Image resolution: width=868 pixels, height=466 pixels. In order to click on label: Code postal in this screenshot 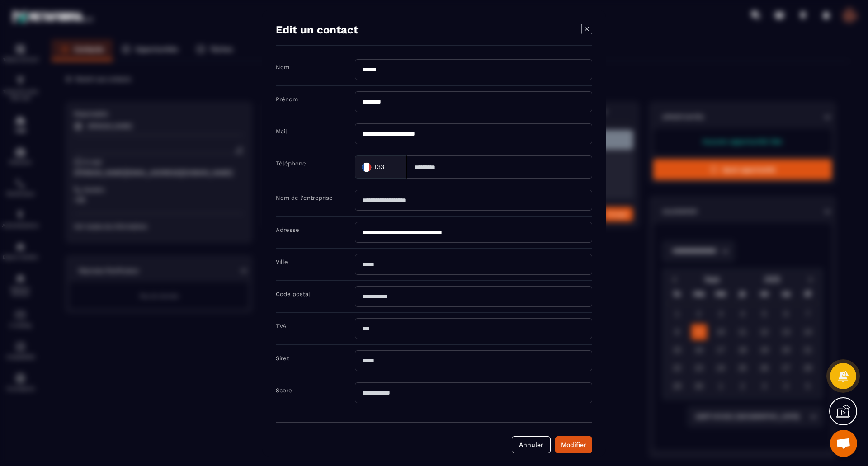, I will do `click(293, 293)`.